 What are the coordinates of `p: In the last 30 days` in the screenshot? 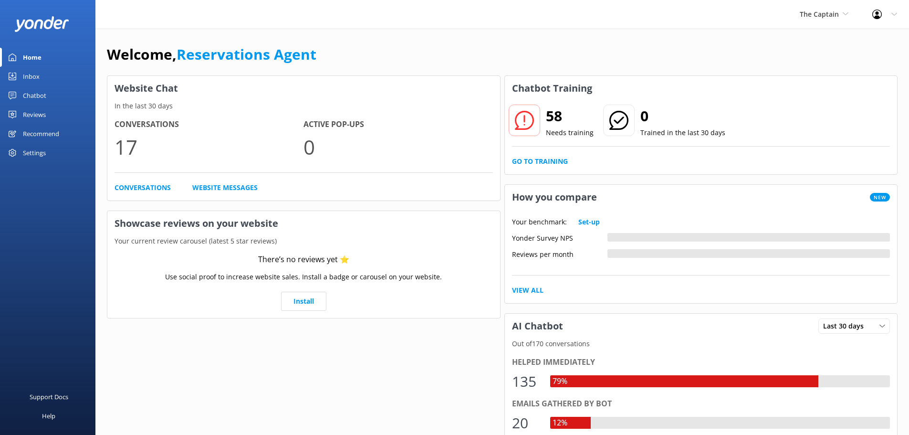 It's located at (303, 106).